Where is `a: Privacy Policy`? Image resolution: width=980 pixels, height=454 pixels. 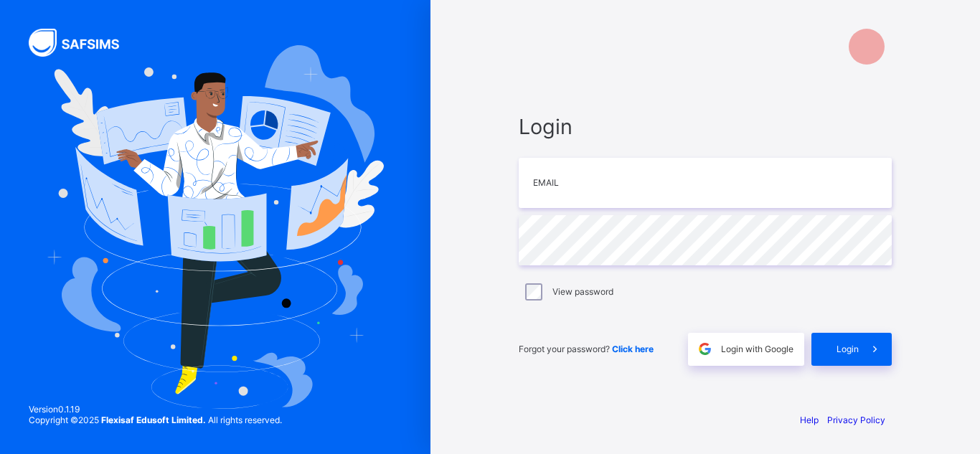
a: Privacy Policy is located at coordinates (856, 420).